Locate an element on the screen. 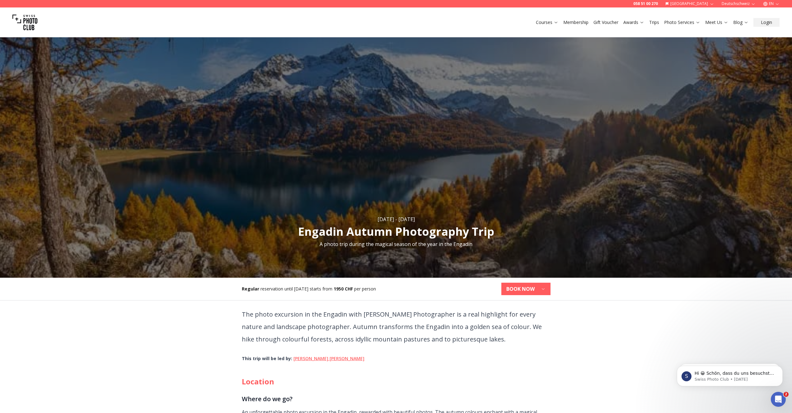 Image resolution: width=792 pixels, height=413 pixels. b: This trip will be led by : is located at coordinates (267, 359).